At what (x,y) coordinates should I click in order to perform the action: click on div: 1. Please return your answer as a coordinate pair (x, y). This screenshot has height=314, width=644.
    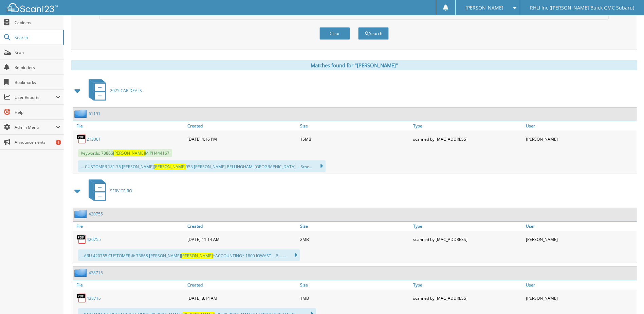
    Looking at the image, I should click on (59, 142).